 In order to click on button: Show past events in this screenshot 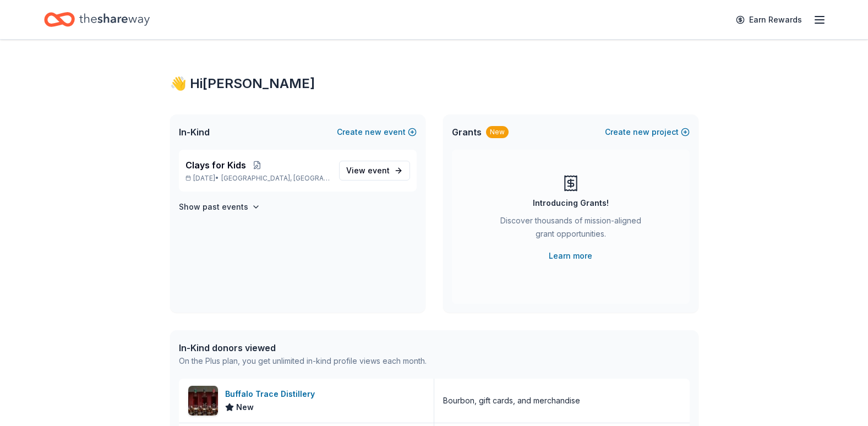, I will do `click(220, 207)`.